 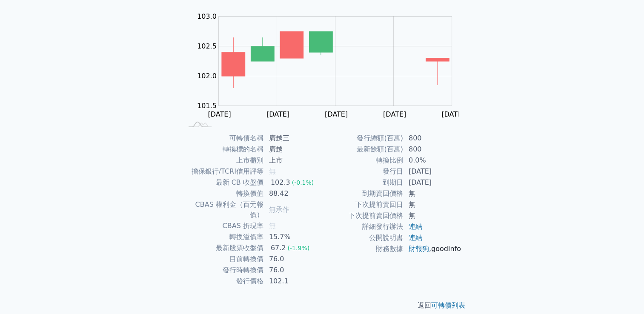 What do you see at coordinates (293, 281) in the screenshot?
I see `td: 102.1` at bounding box center [293, 281].